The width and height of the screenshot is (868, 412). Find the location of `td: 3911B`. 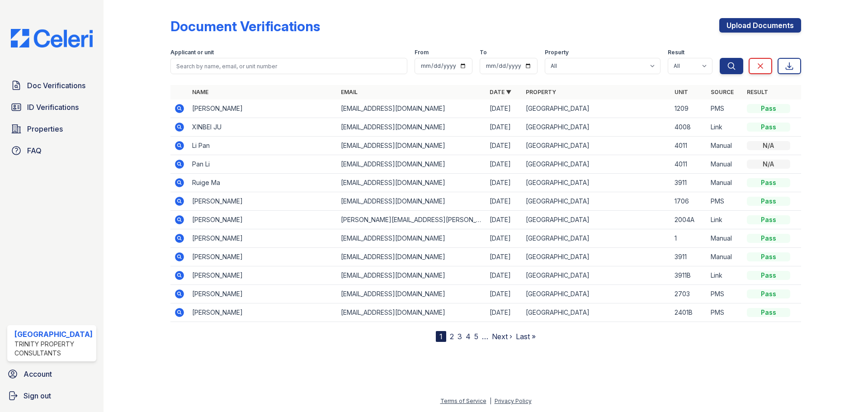

td: 3911B is located at coordinates (689, 275).